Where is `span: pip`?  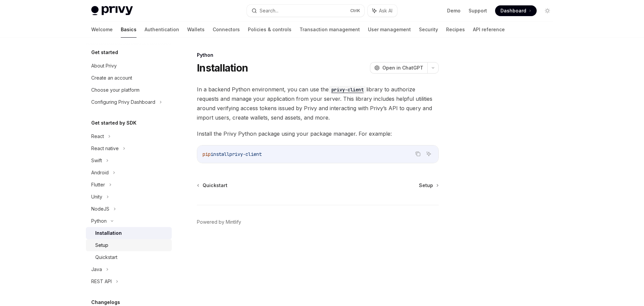 span: pip is located at coordinates (207, 154).